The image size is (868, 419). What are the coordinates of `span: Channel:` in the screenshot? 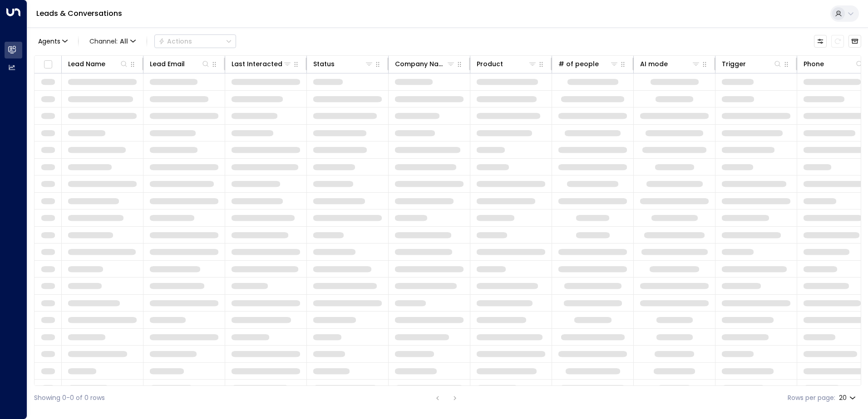 It's located at (113, 41).